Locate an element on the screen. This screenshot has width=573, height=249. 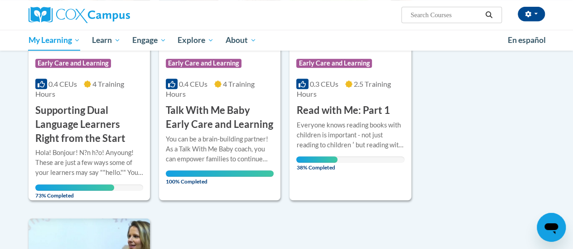
a: Explore is located at coordinates (196, 40).